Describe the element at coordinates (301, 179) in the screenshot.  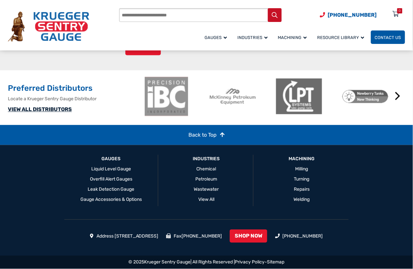
I see `a: Turning` at that location.